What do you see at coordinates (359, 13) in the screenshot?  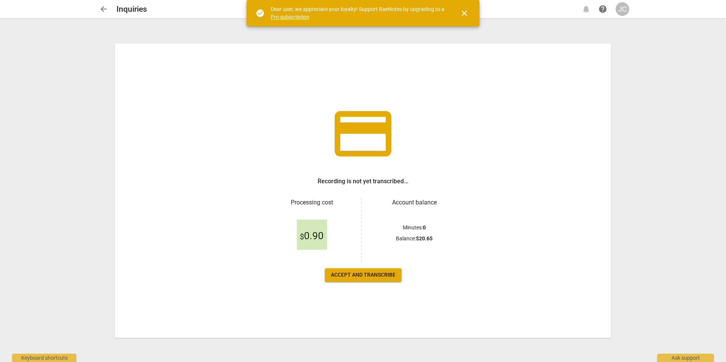 I see `div: Dear user, we appreciate your loyalty! Support RaeNotes by upgrading to a` at bounding box center [359, 13].